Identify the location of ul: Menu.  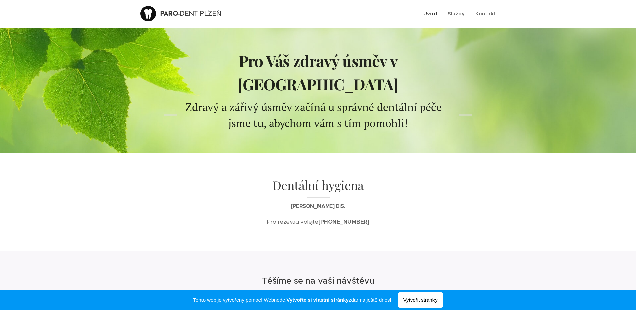
(458, 14).